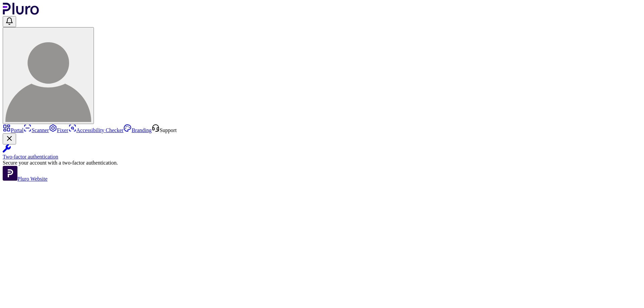  Describe the element at coordinates (164, 130) in the screenshot. I see `a: Open Support screen` at that location.